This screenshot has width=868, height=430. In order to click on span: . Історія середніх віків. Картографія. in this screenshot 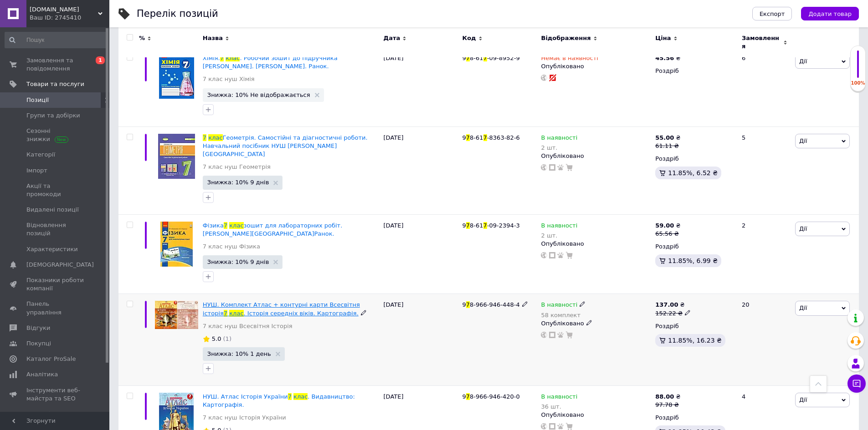, I will do `click(301, 313)`.